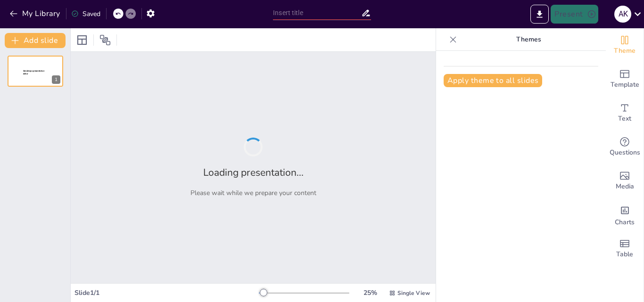  What do you see at coordinates (624, 181) in the screenshot?
I see `div: Add images, graphics, shapes or video` at bounding box center [624, 181].